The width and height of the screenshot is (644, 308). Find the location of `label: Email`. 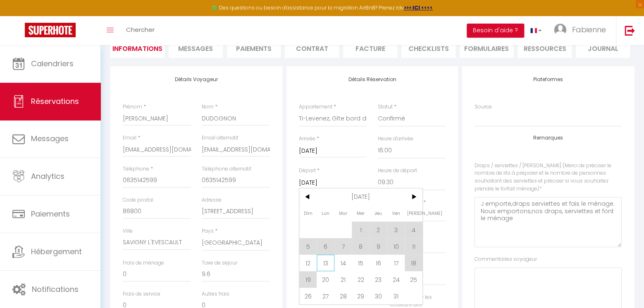

label: Email is located at coordinates (130, 138).